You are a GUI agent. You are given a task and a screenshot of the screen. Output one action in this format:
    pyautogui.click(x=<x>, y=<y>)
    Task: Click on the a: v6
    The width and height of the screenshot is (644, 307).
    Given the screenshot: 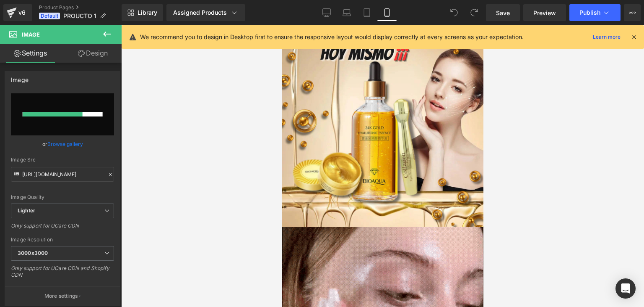 What is the action you would take?
    pyautogui.click(x=17, y=13)
    